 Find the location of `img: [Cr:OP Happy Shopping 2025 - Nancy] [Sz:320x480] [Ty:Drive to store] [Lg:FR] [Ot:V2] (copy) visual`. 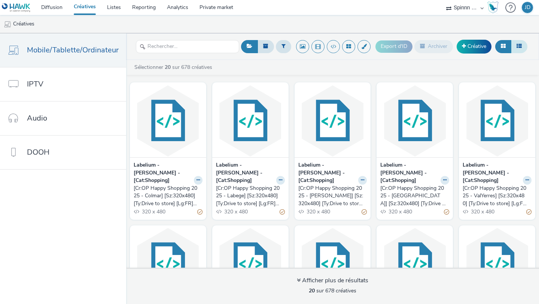

img: [Cr:OP Happy Shopping 2025 - Nancy] [Sz:320x480] [Ty:Drive to store] [Lg:FR] [Ot:V2] (copy) visual is located at coordinates (333, 121).